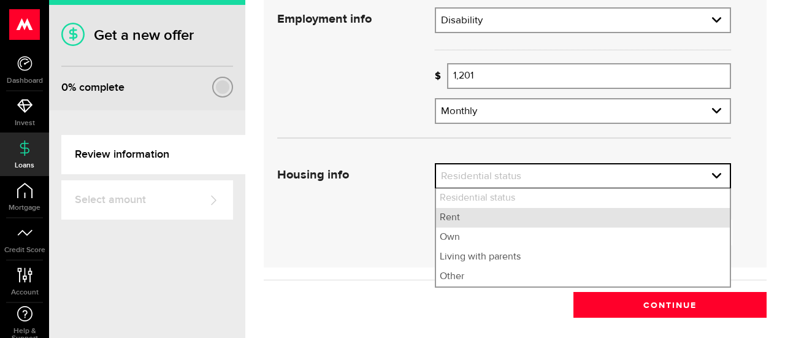  What do you see at coordinates (147, 35) in the screenshot?
I see `h1: Get a new offer` at bounding box center [147, 35].